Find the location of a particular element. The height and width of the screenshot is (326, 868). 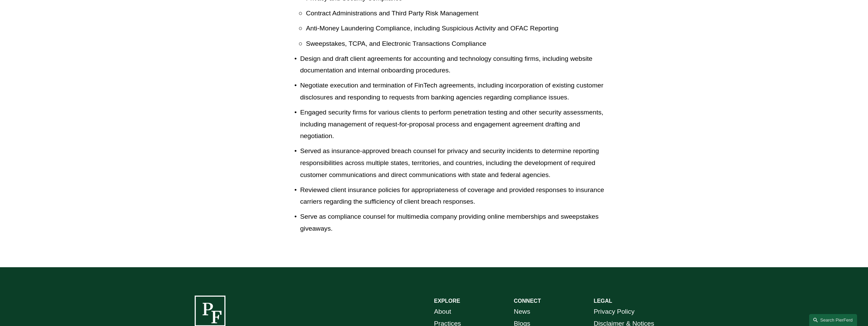

p: Engaged security firms for various clients to perform penetration testing and other security asse... is located at coordinates (457, 124).